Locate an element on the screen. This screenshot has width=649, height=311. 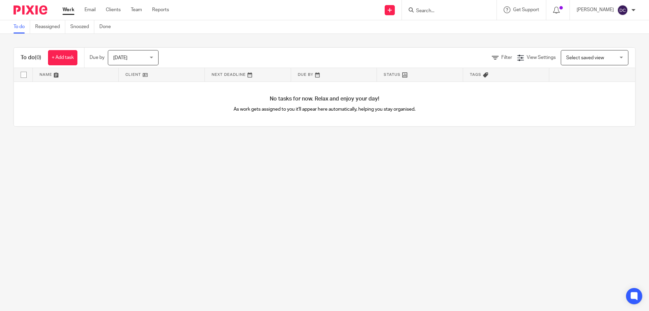
h1: To do is located at coordinates (31, 57).